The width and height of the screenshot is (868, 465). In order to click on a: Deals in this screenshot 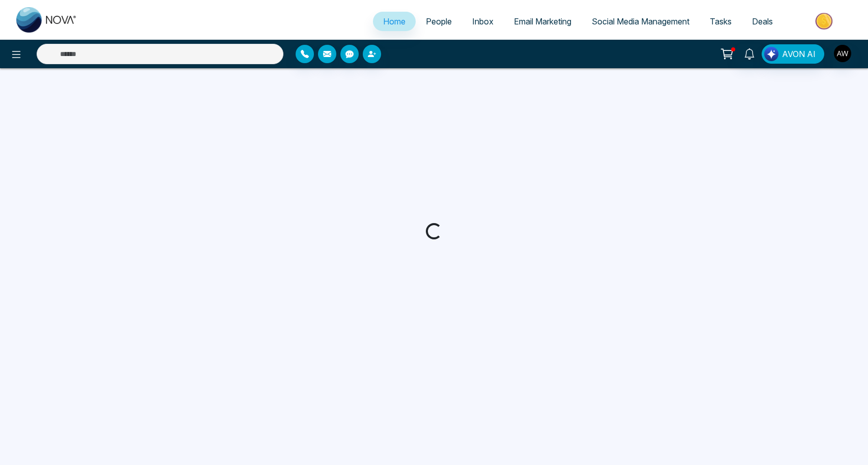, I will do `click(763, 21)`.